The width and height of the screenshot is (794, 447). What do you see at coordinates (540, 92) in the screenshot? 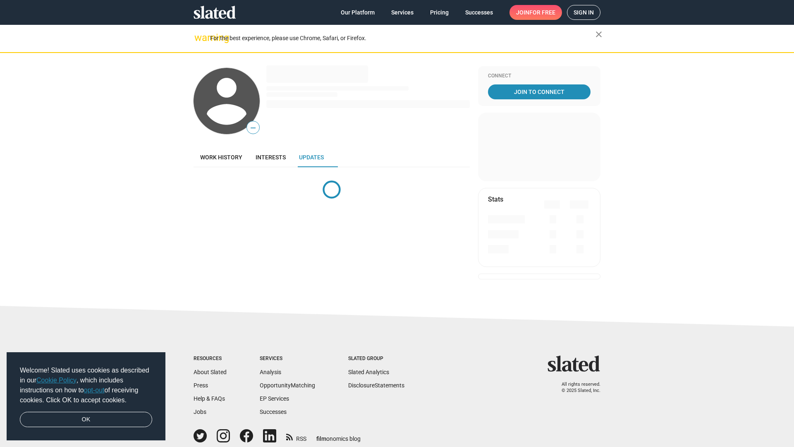
I see `span: Join To Connect` at bounding box center [540, 92].